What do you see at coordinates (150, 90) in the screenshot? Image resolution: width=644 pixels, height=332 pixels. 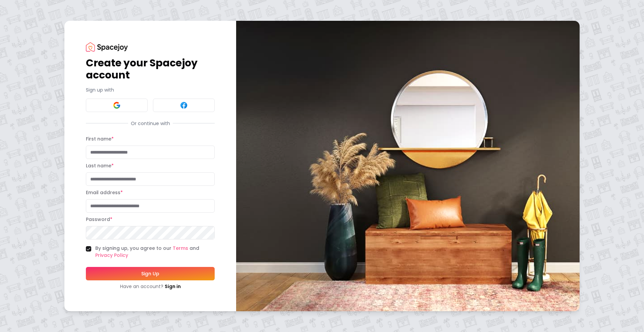 I see `p: Sign up with` at bounding box center [150, 90].